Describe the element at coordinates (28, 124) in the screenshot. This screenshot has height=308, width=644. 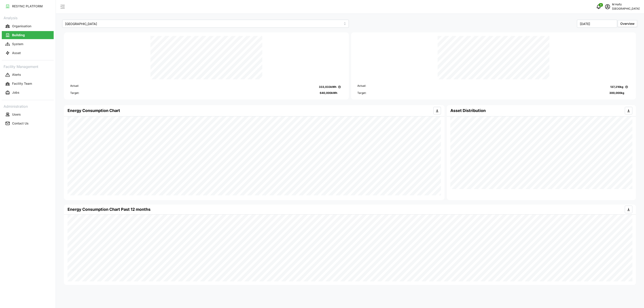
I see `button: Contact Us` at that location.